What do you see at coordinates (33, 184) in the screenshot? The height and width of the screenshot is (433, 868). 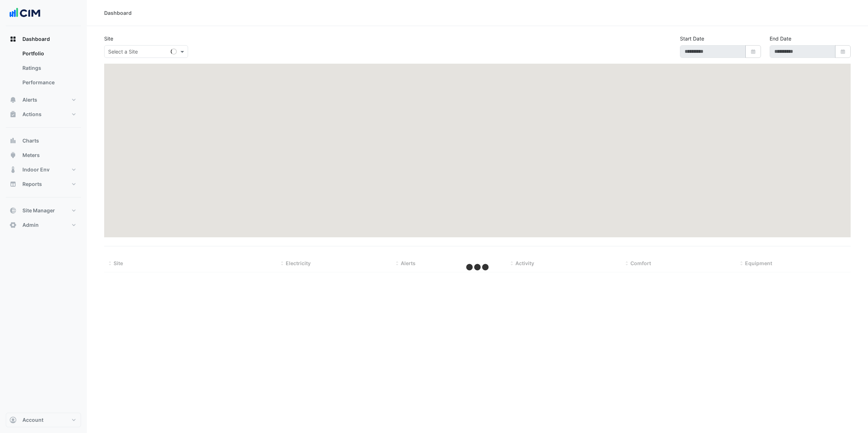 I see `span: Reports` at bounding box center [33, 184].